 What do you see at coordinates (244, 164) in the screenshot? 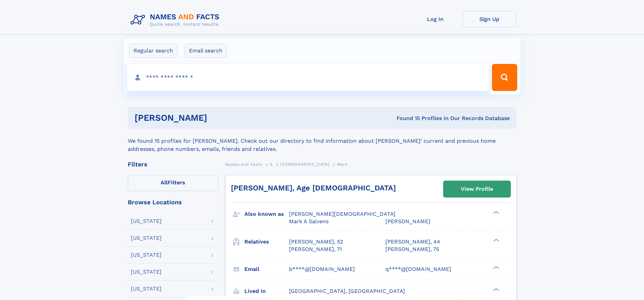
I see `a: Names and Facts` at bounding box center [244, 164].